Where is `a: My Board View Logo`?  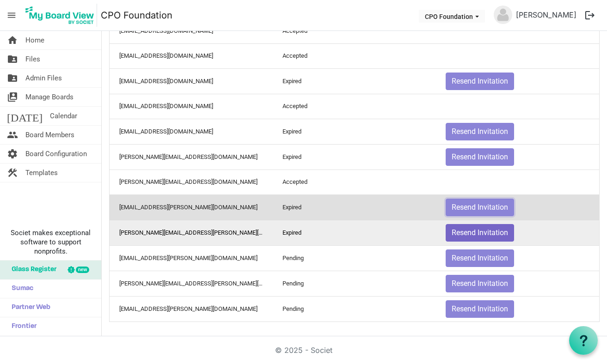
a: My Board View Logo is located at coordinates (62, 15).